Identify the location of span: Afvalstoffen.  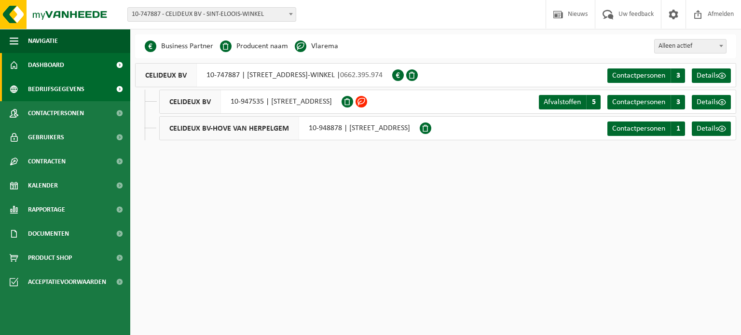
(562, 102).